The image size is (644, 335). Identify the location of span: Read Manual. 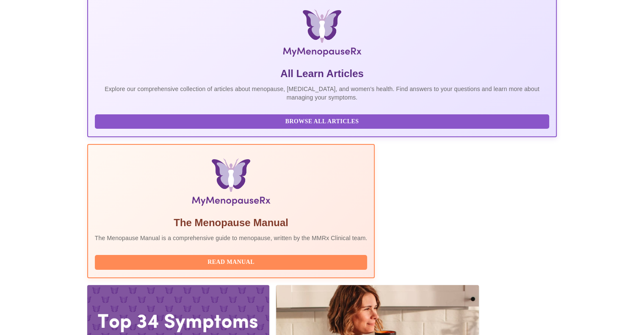
(231, 262).